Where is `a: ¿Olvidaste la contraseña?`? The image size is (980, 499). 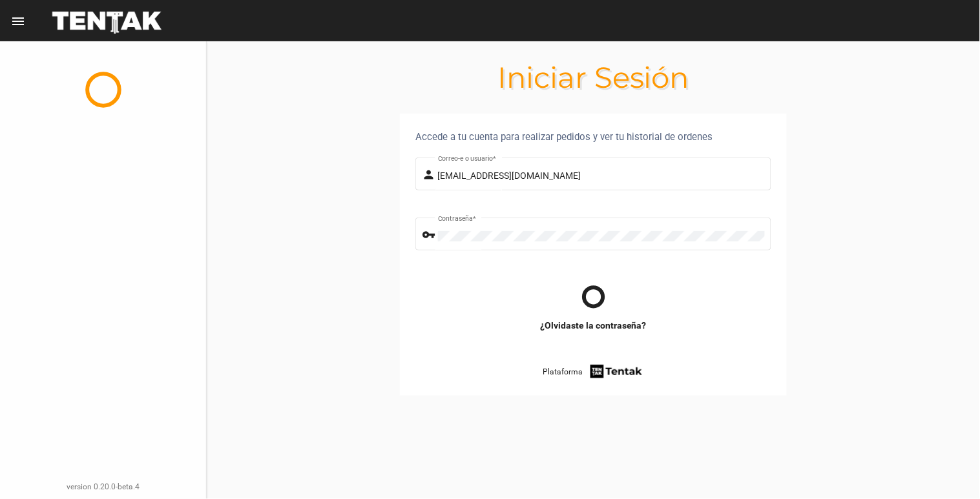 a: ¿Olvidaste la contraseña? is located at coordinates (593, 325).